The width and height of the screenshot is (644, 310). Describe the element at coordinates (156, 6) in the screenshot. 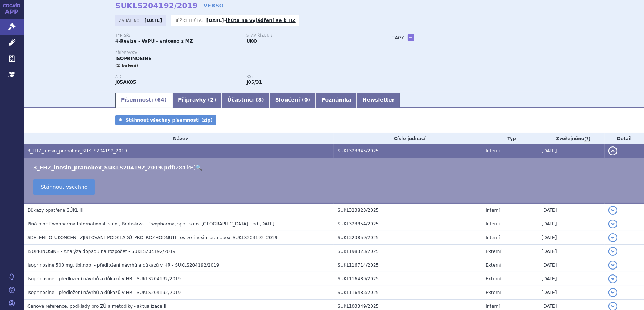

I see `strong: SUKLS204192/2019` at that location.